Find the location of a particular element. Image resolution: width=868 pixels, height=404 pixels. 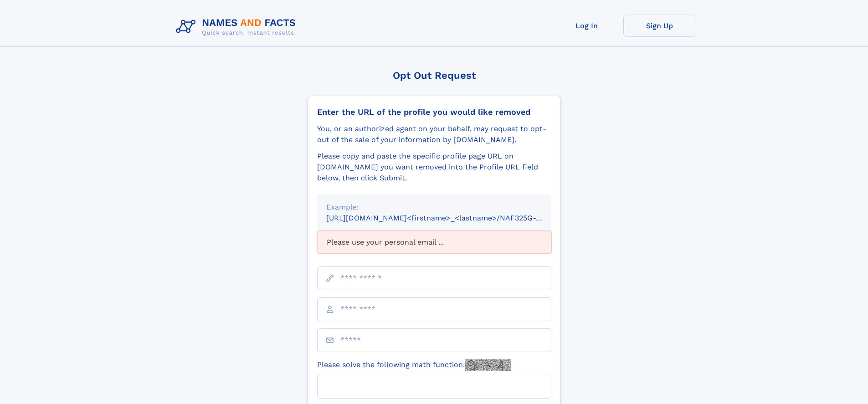

div: Please use your personal email ... is located at coordinates (435, 242).